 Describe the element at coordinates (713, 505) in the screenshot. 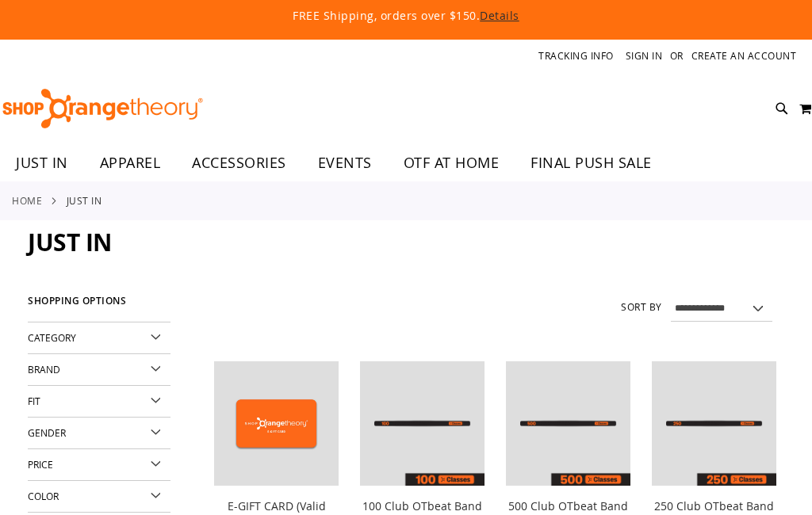

I see `a: 250 Club OTbeat Band` at that location.